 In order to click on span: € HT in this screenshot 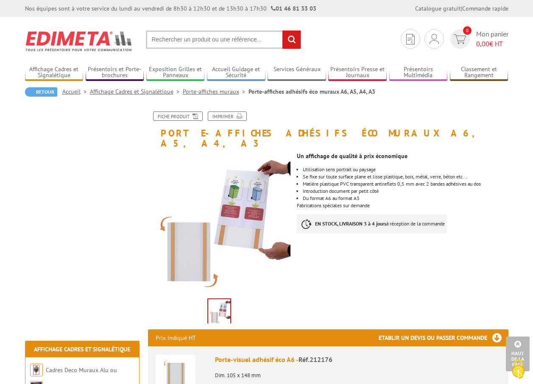, I will do `click(492, 44)`.